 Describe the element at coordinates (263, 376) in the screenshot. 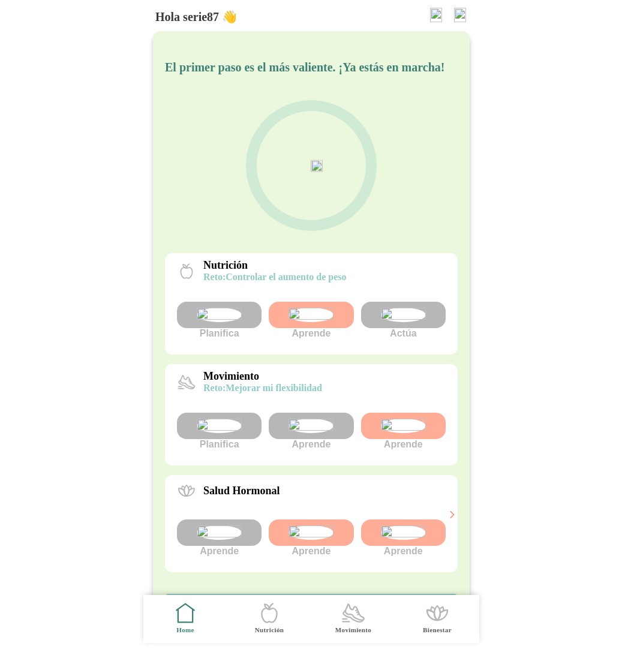

I see `p: Movimiento` at that location.